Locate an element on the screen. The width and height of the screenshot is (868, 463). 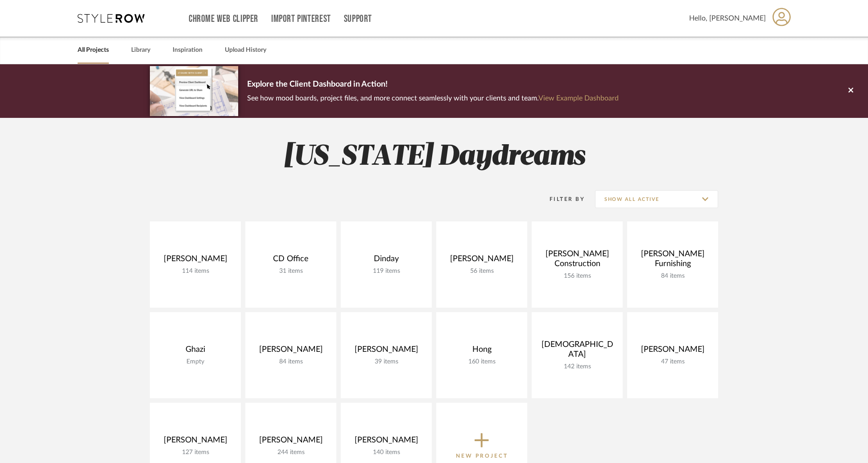
div: 127 items is located at coordinates (195, 452).